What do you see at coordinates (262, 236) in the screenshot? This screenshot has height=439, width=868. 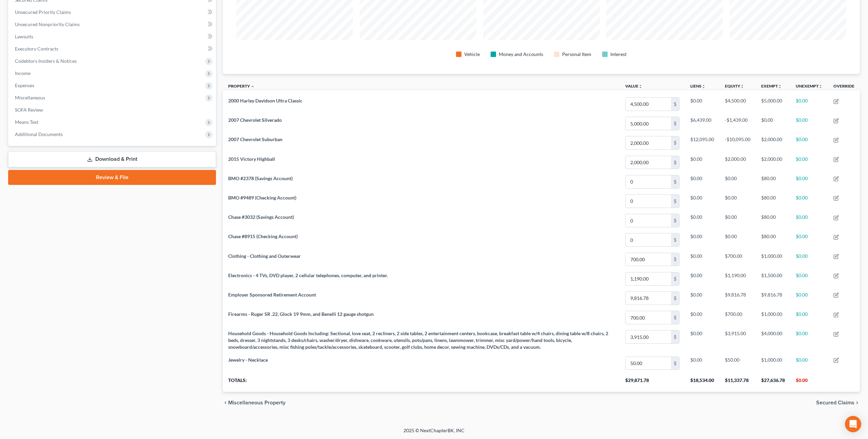 I see `span: Chase #8915 (Checking Account)` at bounding box center [262, 236].